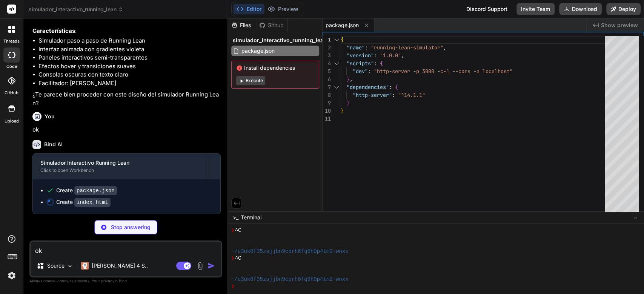 This screenshot has height=294, width=644. Describe the element at coordinates (248, 9) in the screenshot. I see `button: Editor` at that location.